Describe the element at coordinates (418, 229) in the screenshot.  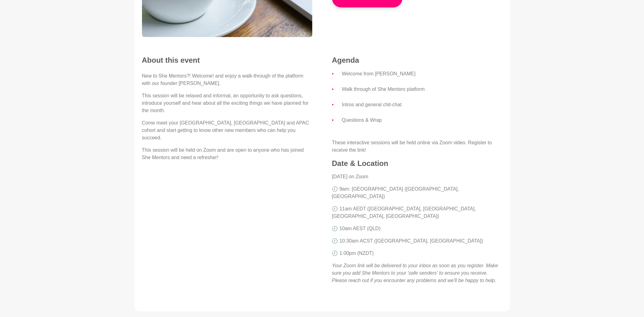
I see `p: 🕗 10am AEST (QLD)` at that location.